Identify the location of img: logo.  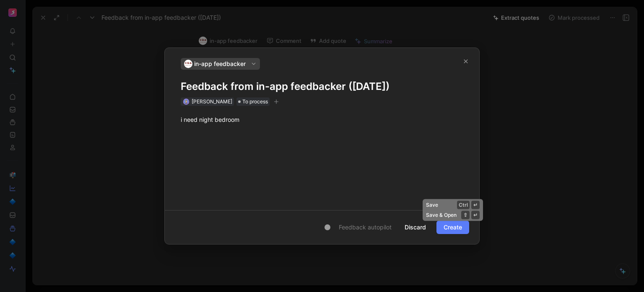
(188, 64).